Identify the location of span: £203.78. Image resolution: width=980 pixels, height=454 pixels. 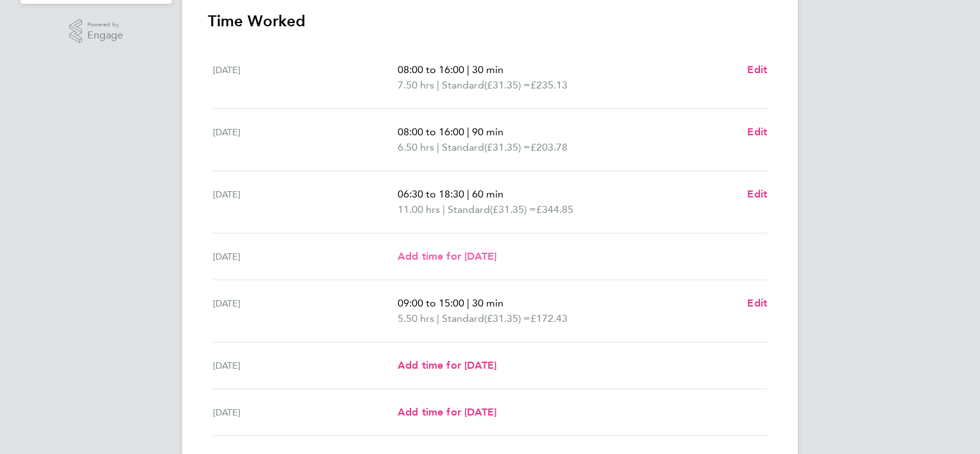
(549, 147).